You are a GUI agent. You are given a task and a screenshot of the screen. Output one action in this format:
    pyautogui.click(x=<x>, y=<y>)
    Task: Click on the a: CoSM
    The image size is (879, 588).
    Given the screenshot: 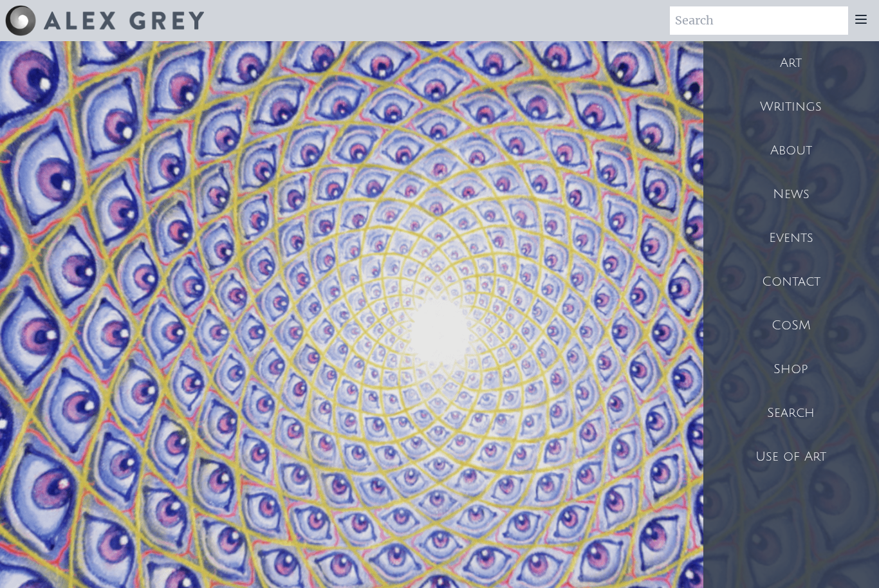 What is the action you would take?
    pyautogui.click(x=791, y=326)
    